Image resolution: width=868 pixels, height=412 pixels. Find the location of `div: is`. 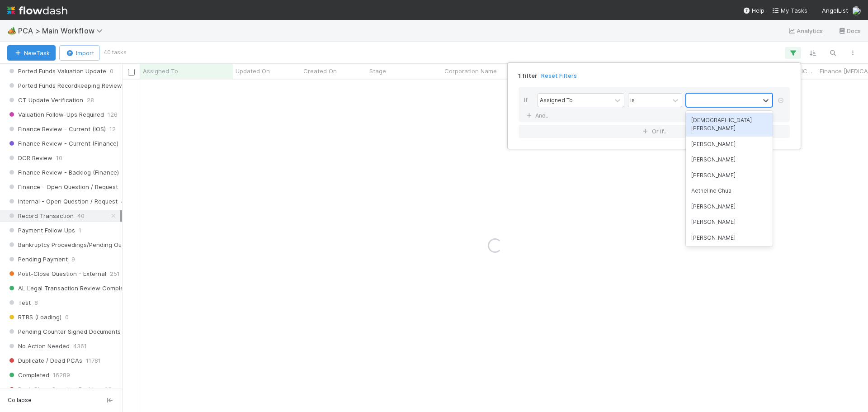

div: is is located at coordinates (632, 100).